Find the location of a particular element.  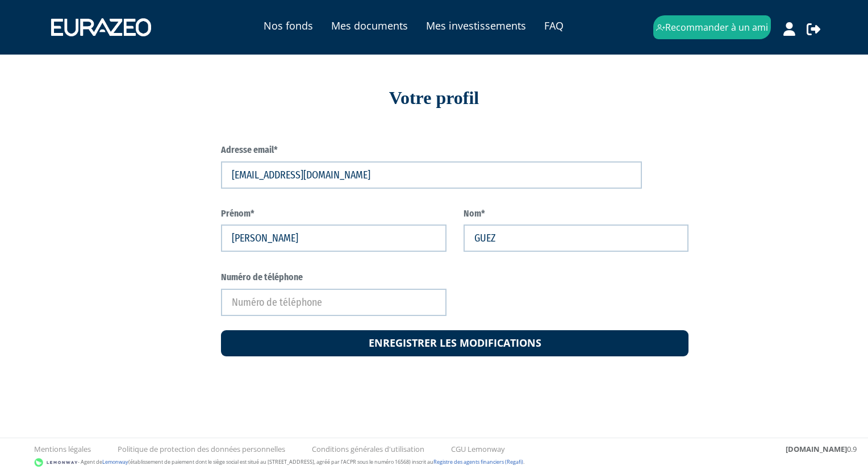

a: Recommander à un ami is located at coordinates (712, 28).